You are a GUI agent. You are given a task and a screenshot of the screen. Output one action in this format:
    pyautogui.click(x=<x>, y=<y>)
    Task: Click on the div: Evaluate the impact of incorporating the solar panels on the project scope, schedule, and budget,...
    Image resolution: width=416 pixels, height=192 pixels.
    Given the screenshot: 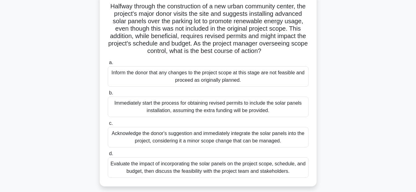 What is the action you would take?
    pyautogui.click(x=208, y=167)
    